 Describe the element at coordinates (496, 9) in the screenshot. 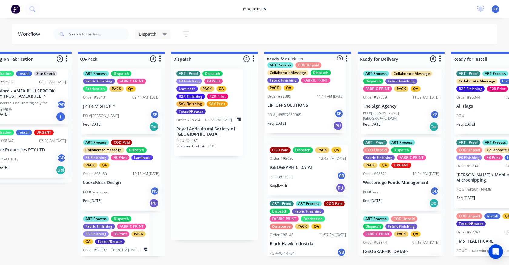

I see `span: RV` at that location.